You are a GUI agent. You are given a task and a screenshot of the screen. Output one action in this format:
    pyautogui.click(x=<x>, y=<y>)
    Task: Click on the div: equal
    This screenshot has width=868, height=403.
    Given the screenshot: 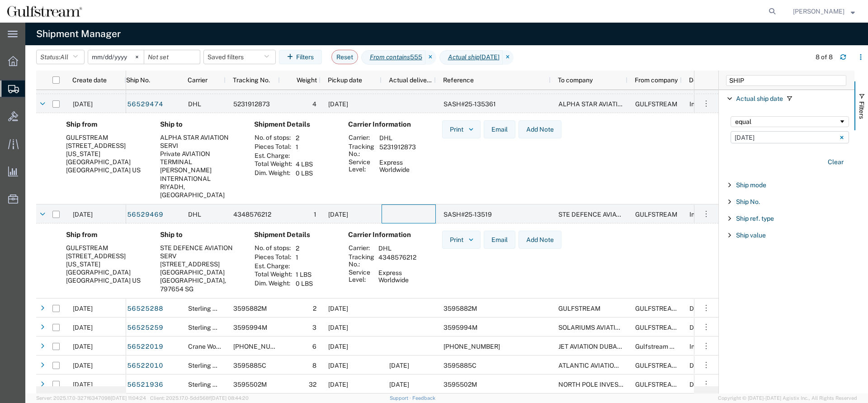 What is the action you would take?
    pyautogui.click(x=787, y=122)
    